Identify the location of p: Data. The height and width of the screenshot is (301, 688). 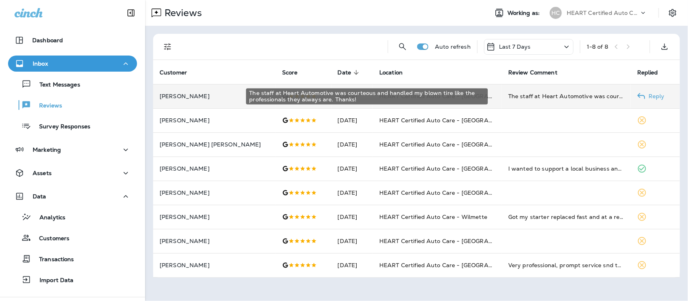
(39, 197).